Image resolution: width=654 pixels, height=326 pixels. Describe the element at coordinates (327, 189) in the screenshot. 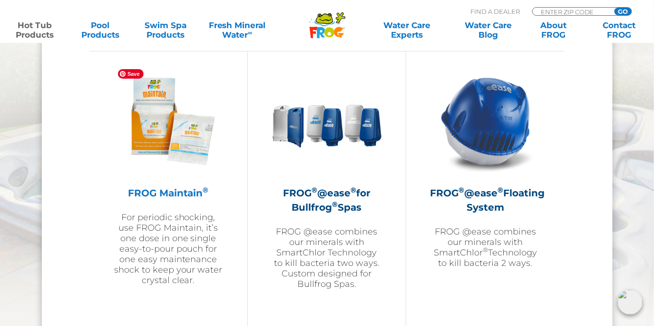

I see `a: FROG®@ease®for Bullfrog®SpasFROG @ease combines our minerals with SmartChlor Technology to kill b...` at that location.